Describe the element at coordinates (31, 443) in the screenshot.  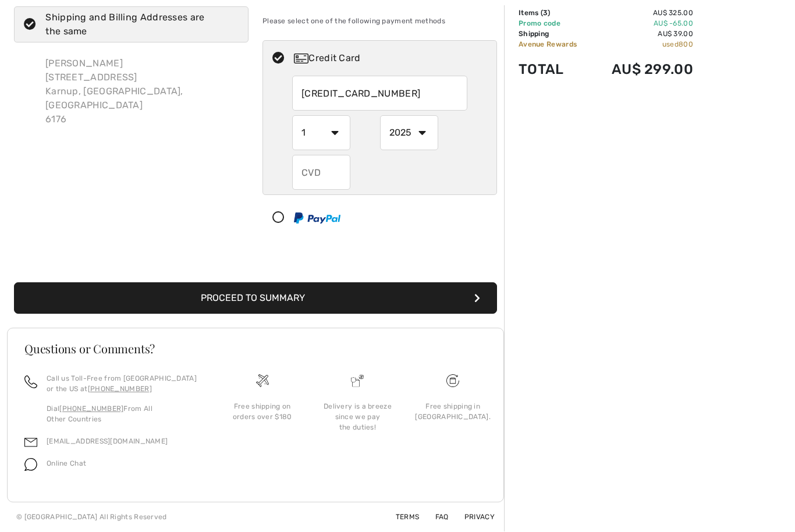
I see `img: email` at that location.